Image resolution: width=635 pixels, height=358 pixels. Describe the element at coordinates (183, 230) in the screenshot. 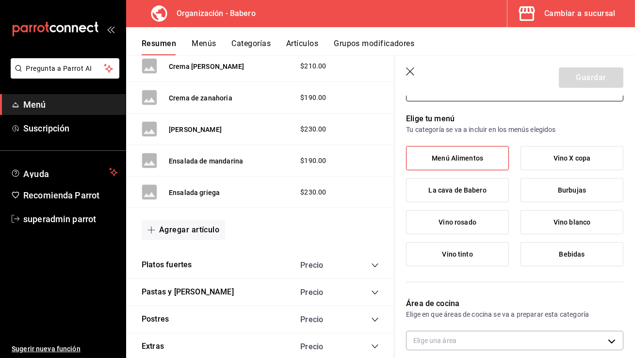

I see `button: Agregar artículo` at that location.